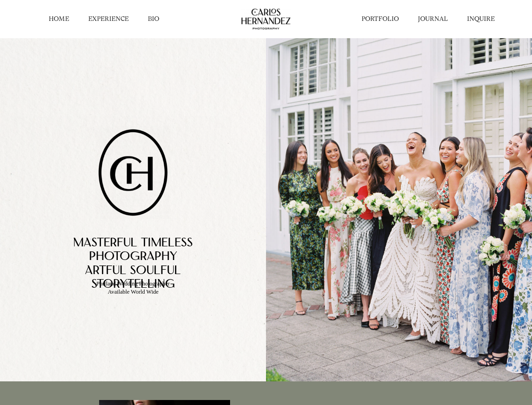 This screenshot has height=405, width=532. I want to click on span: Available World Wide, so click(133, 292).